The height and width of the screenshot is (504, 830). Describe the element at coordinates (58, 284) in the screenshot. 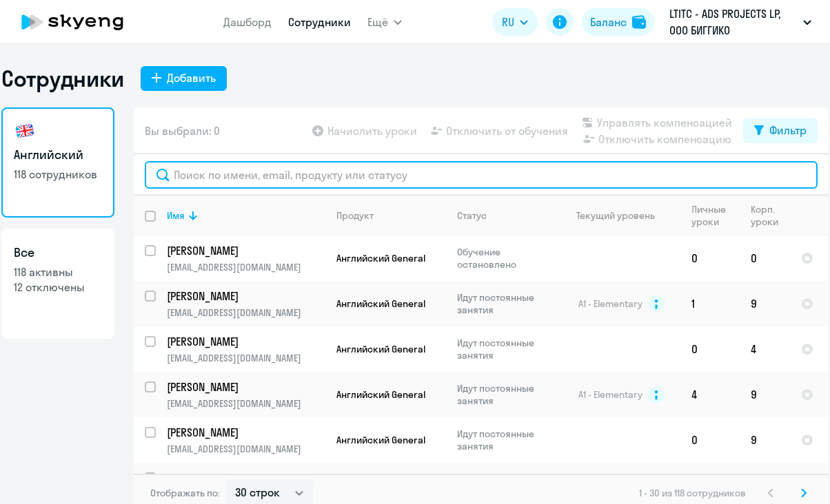

I see `a: Все118 активны12 отключены` at that location.